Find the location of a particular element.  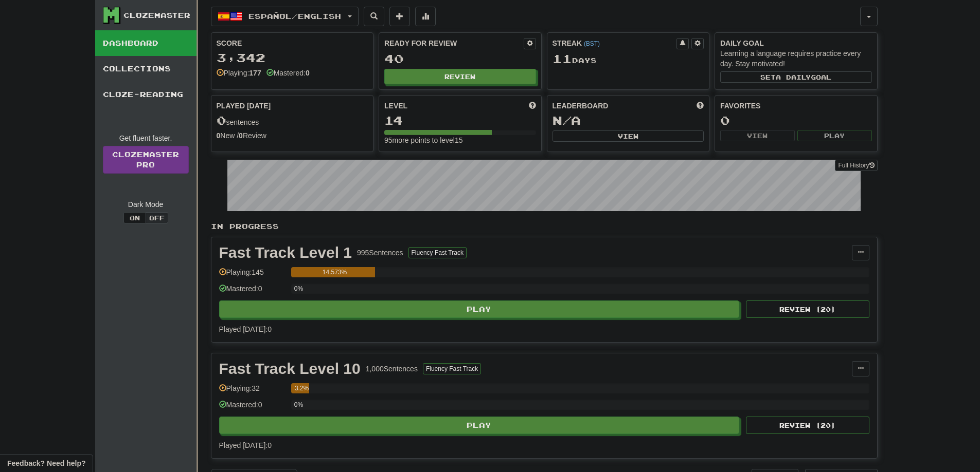

div: 14.573% is located at coordinates (335, 272).